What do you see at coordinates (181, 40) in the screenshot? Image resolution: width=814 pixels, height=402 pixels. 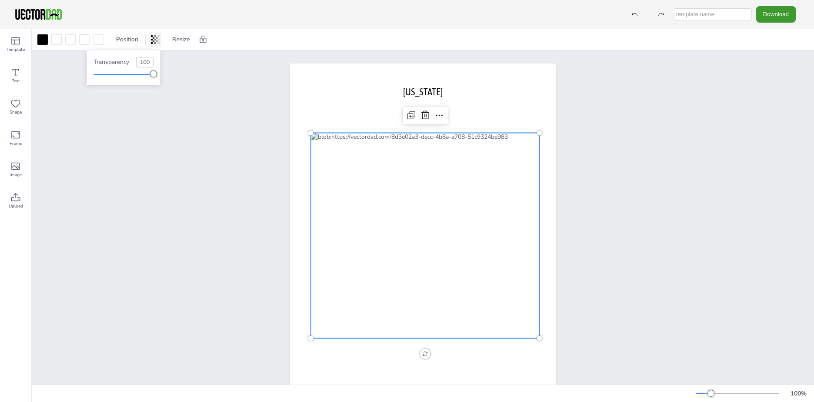 I see `button: Resize` at bounding box center [181, 40].